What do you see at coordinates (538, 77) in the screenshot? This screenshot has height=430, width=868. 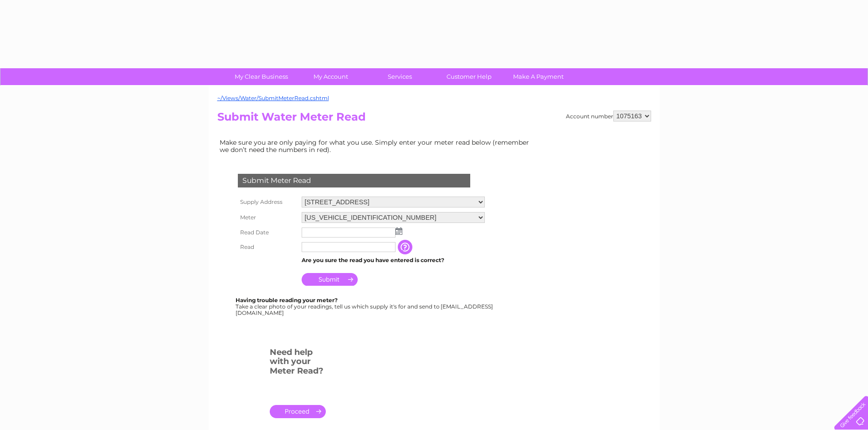 I see `a: Make A Payment` at bounding box center [538, 77].